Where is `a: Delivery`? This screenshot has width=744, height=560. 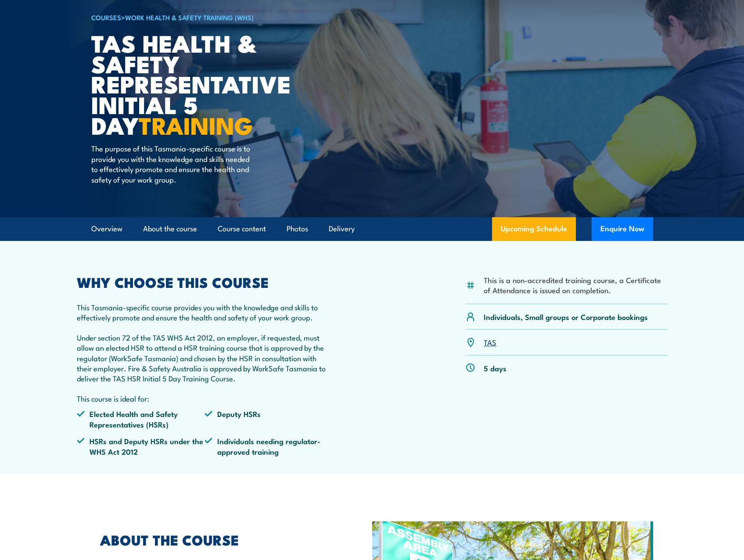
a: Delivery is located at coordinates (341, 229).